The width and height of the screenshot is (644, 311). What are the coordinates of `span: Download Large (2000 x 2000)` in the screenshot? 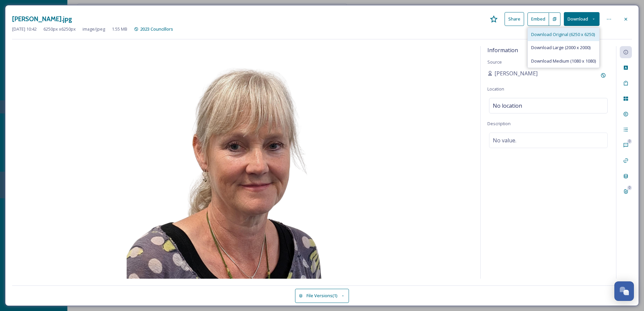 It's located at (561, 48).